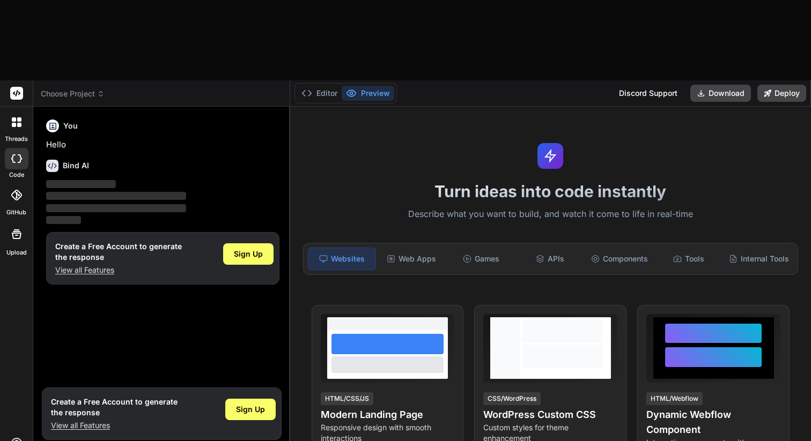  What do you see at coordinates (759, 259) in the screenshot?
I see `div: Internal Tools` at bounding box center [759, 259].